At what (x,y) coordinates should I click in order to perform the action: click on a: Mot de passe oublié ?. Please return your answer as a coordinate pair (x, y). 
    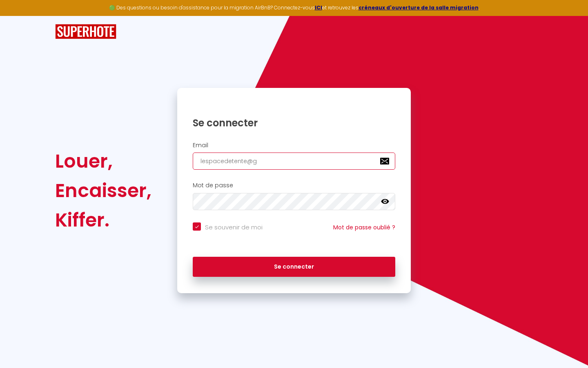
    Looking at the image, I should click on (365, 227).